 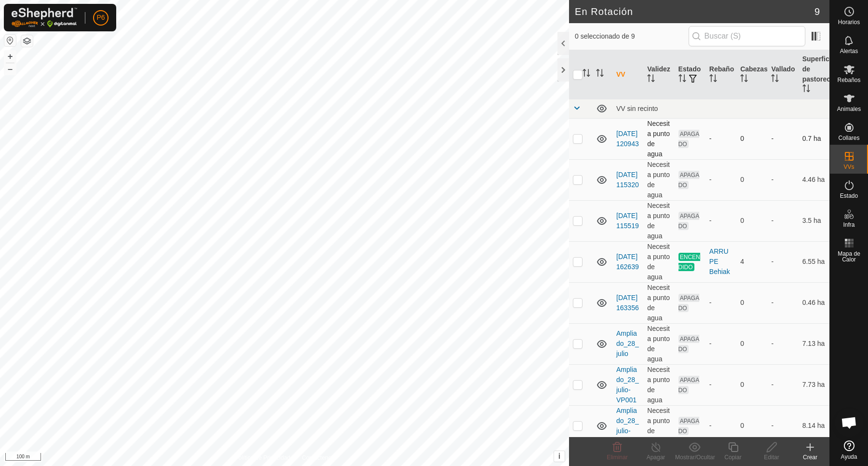 I want to click on div: Apagar, so click(x=656, y=457).